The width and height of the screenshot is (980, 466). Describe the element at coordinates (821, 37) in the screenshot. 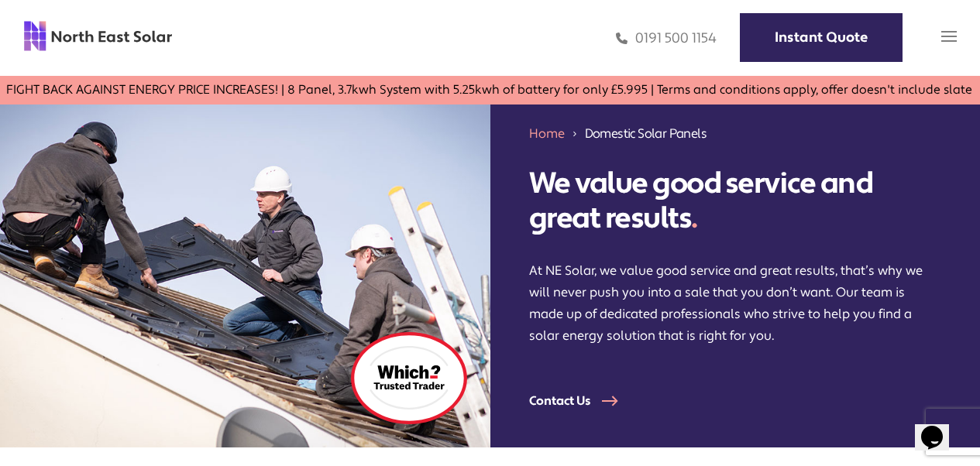

I see `a: Instant Quote` at that location.